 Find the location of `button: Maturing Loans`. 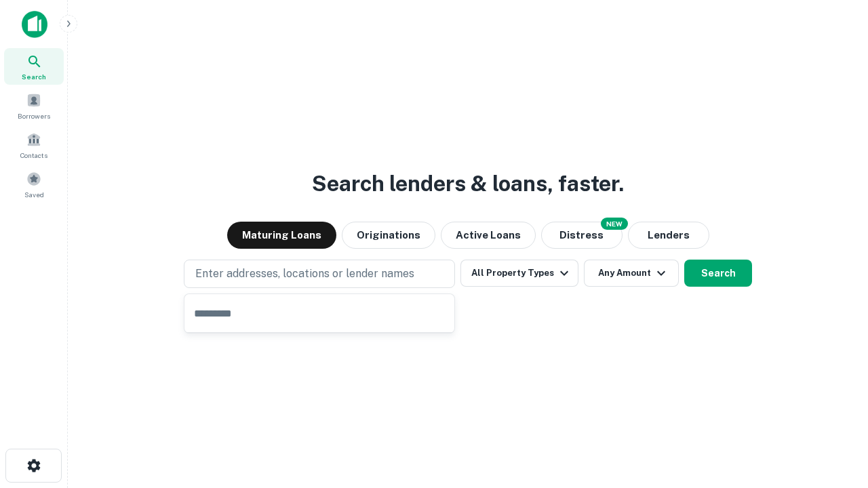

button: Maturing Loans is located at coordinates (282, 235).